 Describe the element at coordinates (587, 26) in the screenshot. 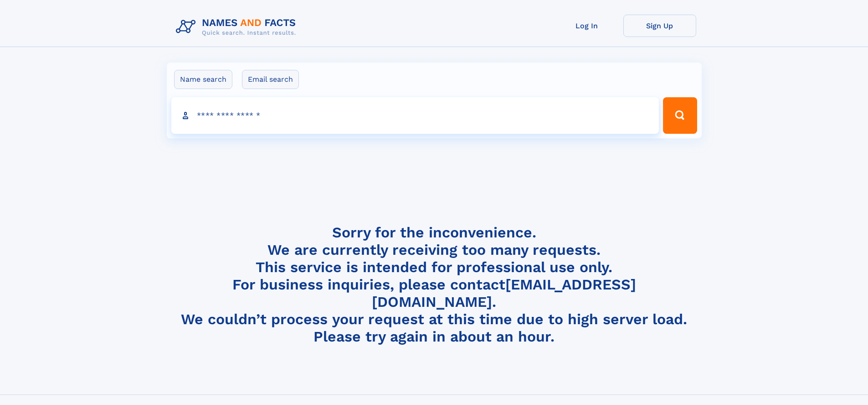

I see `a: Log In` at that location.